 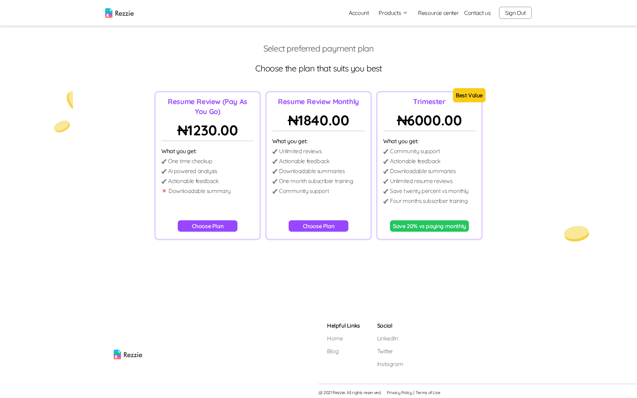 What do you see at coordinates (190, 161) in the screenshot?
I see `p: One time checkup` at bounding box center [190, 161].